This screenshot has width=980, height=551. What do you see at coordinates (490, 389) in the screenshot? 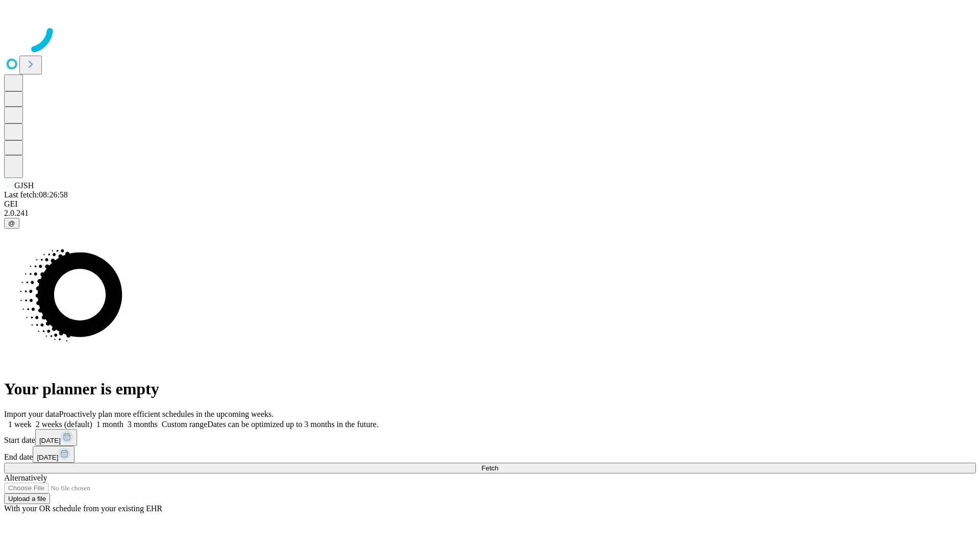
I see `h1: Your planner is empty` at bounding box center [490, 389].